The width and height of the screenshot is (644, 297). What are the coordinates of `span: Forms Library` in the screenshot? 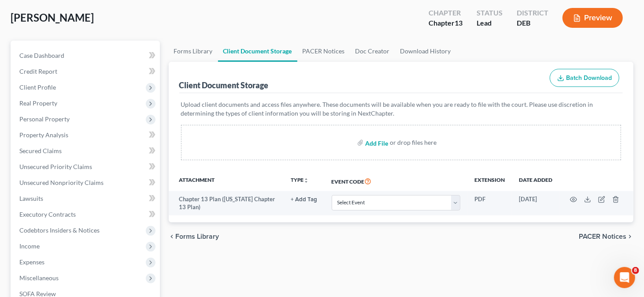 It's located at (197, 237).